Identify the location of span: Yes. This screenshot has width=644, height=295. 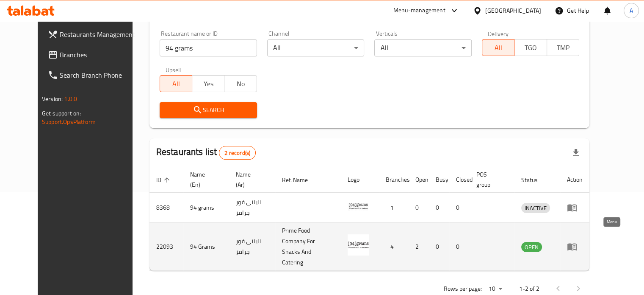
(208, 84).